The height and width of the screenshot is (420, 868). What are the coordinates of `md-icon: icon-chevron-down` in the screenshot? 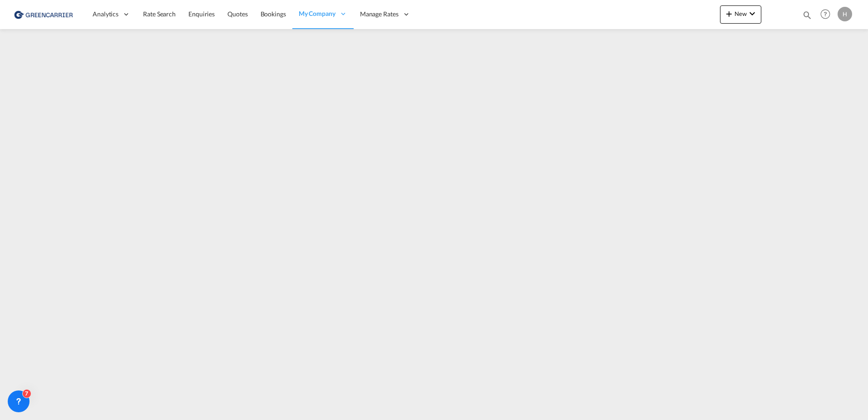 It's located at (752, 14).